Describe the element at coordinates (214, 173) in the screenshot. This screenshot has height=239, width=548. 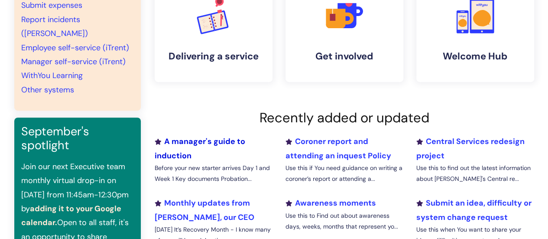
I see `p: Before your new starter arrives Day 1 and Week 1 Key documents Probation...` at that location.